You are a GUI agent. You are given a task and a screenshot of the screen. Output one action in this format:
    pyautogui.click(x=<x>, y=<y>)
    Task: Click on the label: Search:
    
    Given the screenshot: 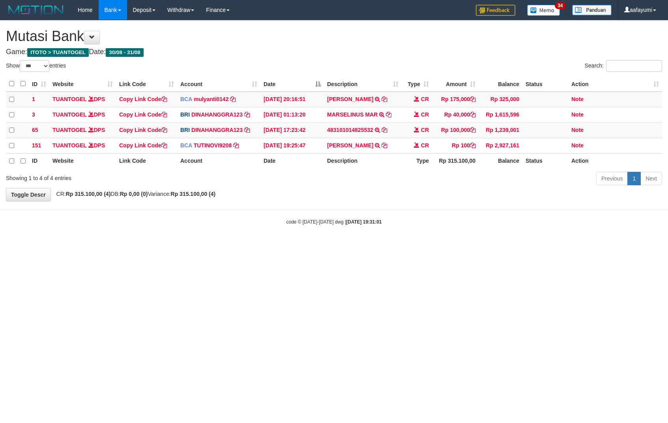 What is the action you would take?
    pyautogui.click(x=624, y=66)
    